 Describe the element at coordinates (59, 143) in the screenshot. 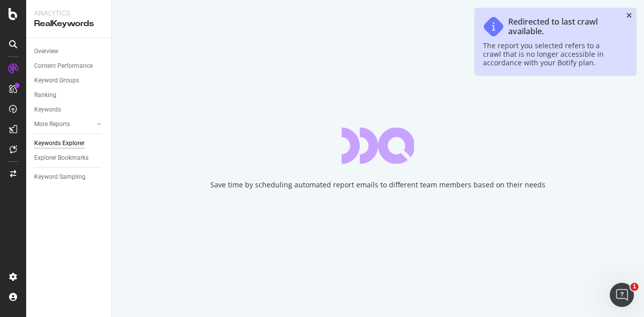

I see `div: Keywords Explorer` at that location.